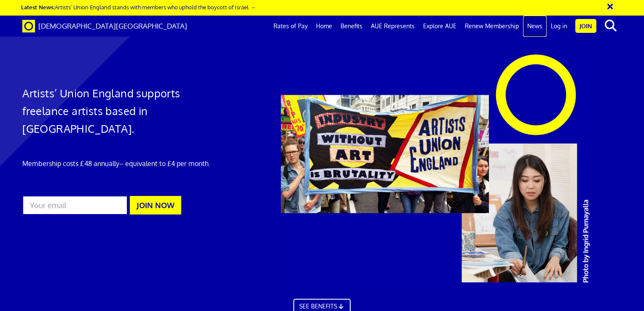 This screenshot has width=644, height=311. I want to click on a: Benefits, so click(352, 26).